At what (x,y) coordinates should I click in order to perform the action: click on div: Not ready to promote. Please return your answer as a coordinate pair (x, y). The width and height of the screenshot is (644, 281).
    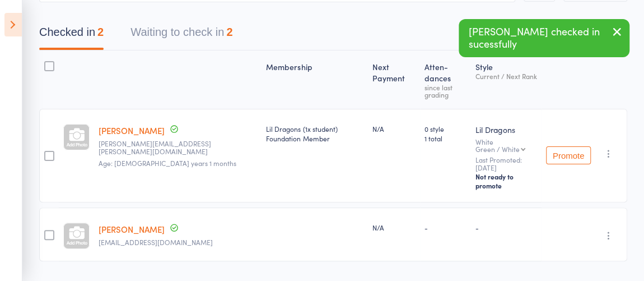
    Looking at the image, I should click on (506, 181).